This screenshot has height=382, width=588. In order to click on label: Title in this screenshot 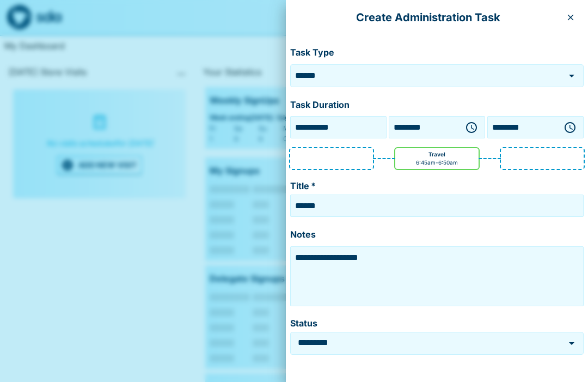, I will do `click(436, 186)`.